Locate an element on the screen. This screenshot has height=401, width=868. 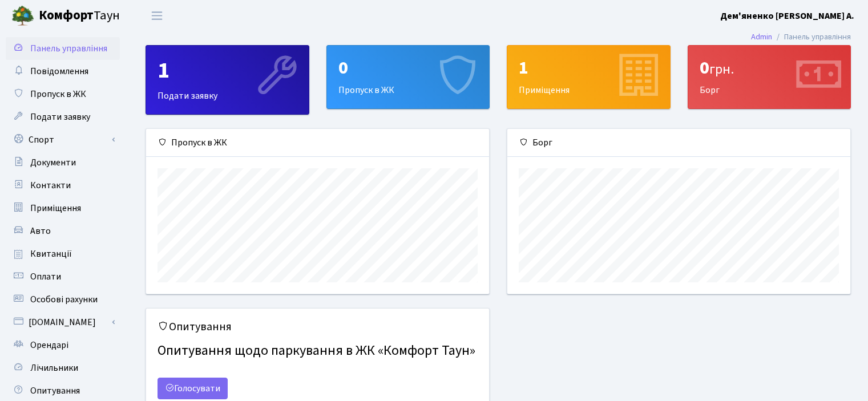
b: Комфорт is located at coordinates (66, 15).